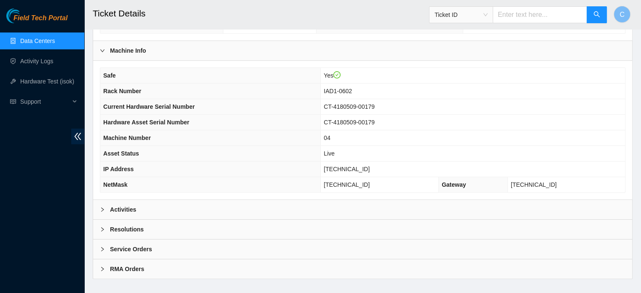  What do you see at coordinates (47, 81) in the screenshot?
I see `a: Hardware Test (isok)` at bounding box center [47, 81].